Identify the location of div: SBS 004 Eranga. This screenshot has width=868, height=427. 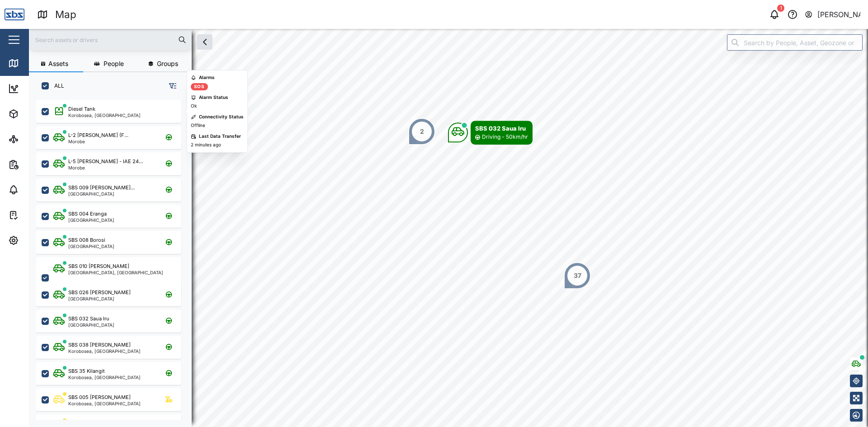
(87, 214).